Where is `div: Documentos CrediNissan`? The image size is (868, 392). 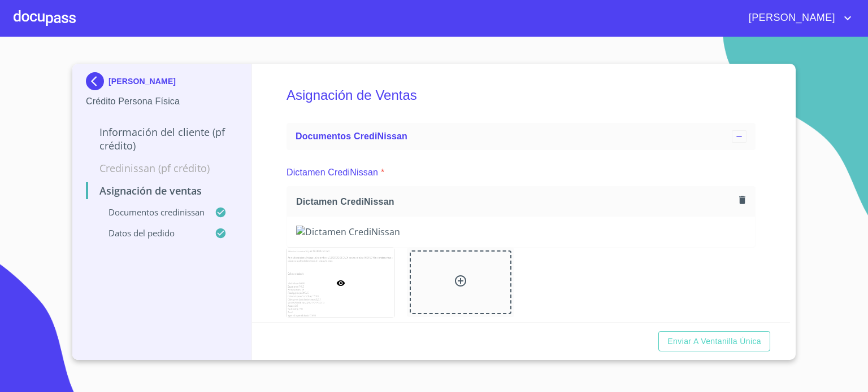
div: Documentos CrediNissan is located at coordinates (521, 136).